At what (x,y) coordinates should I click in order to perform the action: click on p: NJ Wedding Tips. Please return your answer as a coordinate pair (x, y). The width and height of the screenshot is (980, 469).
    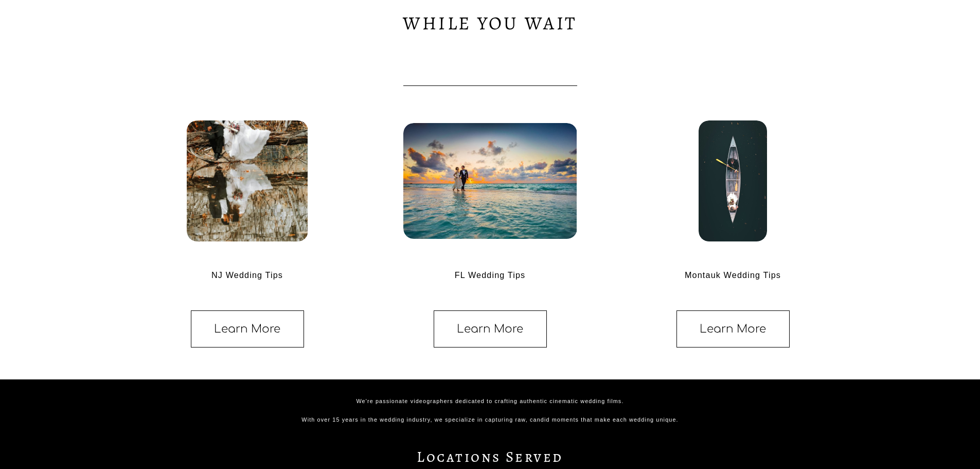
    Looking at the image, I should click on (247, 276).